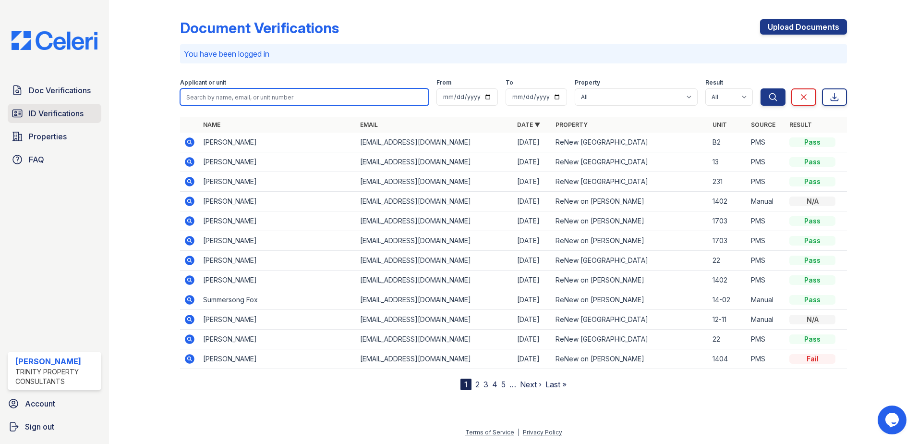 The width and height of the screenshot is (918, 444). What do you see at coordinates (203, 83) in the screenshot?
I see `label: Applicant or unit` at bounding box center [203, 83].